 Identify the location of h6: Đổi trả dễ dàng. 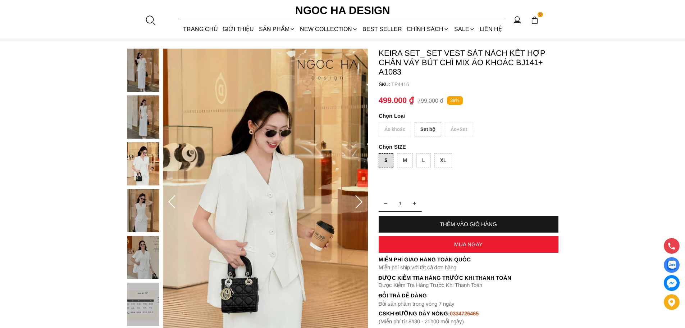
(469, 295).